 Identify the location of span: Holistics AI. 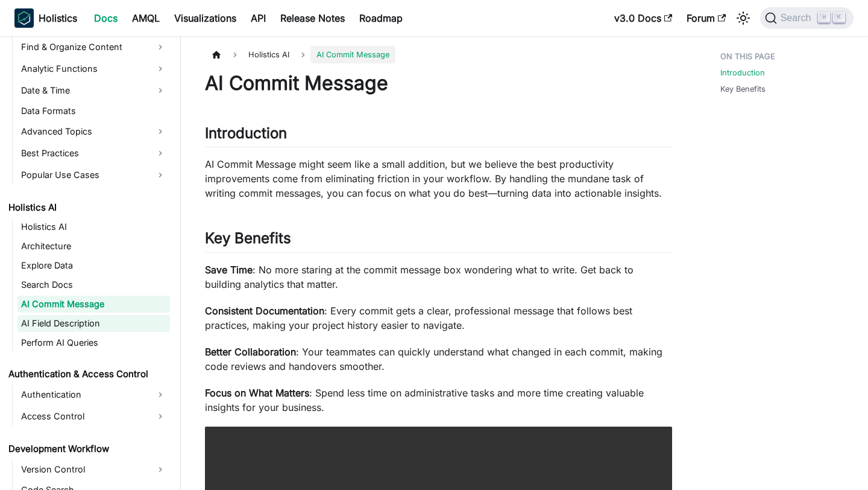
(269, 54).